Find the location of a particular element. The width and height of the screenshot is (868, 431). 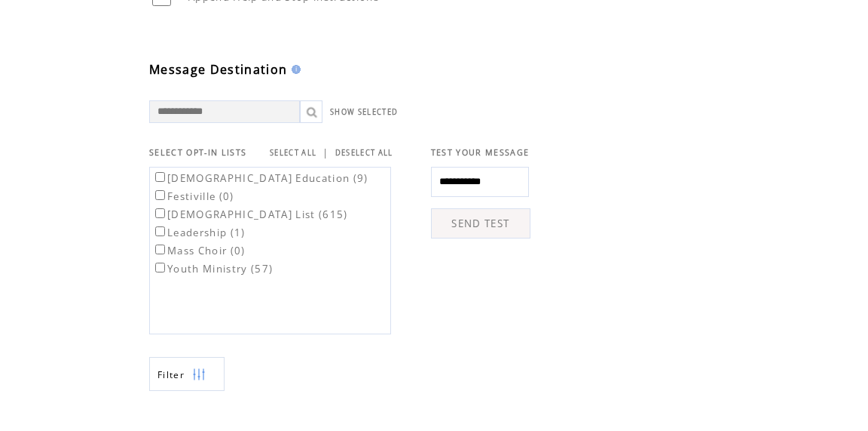

a: Filter is located at coordinates (187, 373).